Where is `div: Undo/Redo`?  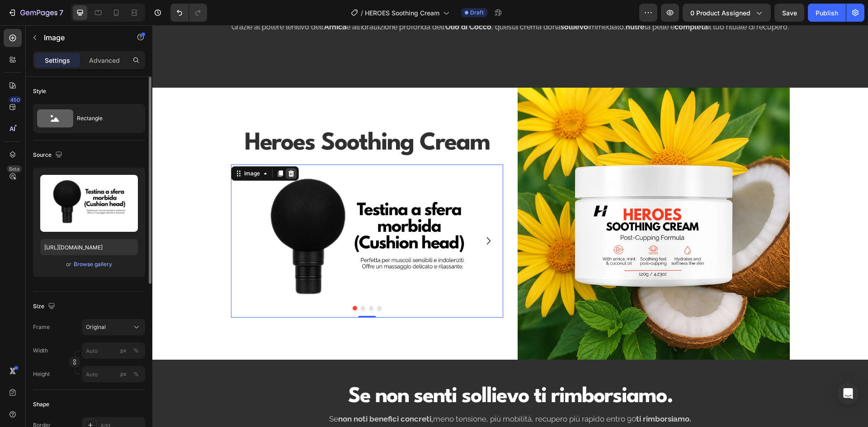 div: Undo/Redo is located at coordinates (189, 13).